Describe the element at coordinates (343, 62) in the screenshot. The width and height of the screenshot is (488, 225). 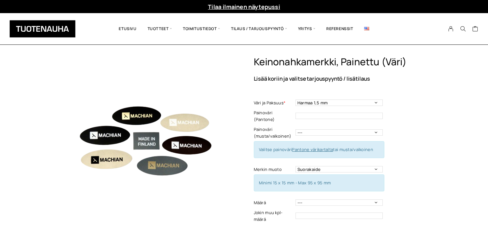
I see `h1: Keinonahkamerkki, painettu (väri)` at that location.